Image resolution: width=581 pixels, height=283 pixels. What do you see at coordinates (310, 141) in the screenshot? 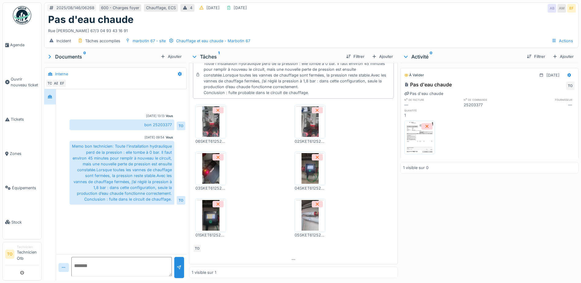
I see `div: 02SKET6125203377RESDD07082025_0952.JPEG` at bounding box center [310, 141].